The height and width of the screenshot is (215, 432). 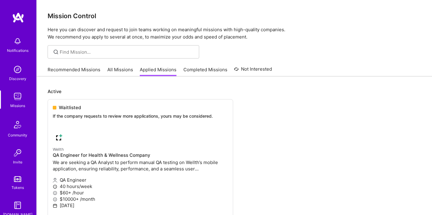 What do you see at coordinates (18, 50) in the screenshot?
I see `div: Notifications` at bounding box center [18, 50].